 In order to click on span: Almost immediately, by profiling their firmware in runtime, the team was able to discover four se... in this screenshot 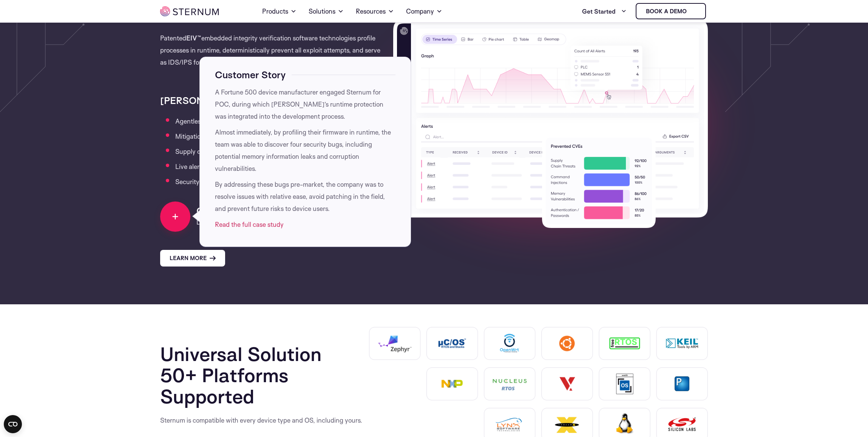, I will do `click(303, 150)`.